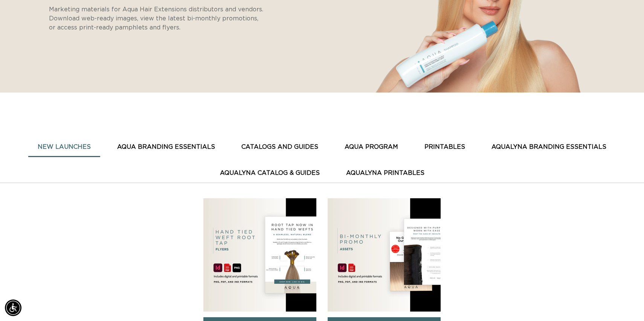 The image size is (644, 321). What do you see at coordinates (13, 307) in the screenshot?
I see `div: Accessibility Menu` at bounding box center [13, 307].